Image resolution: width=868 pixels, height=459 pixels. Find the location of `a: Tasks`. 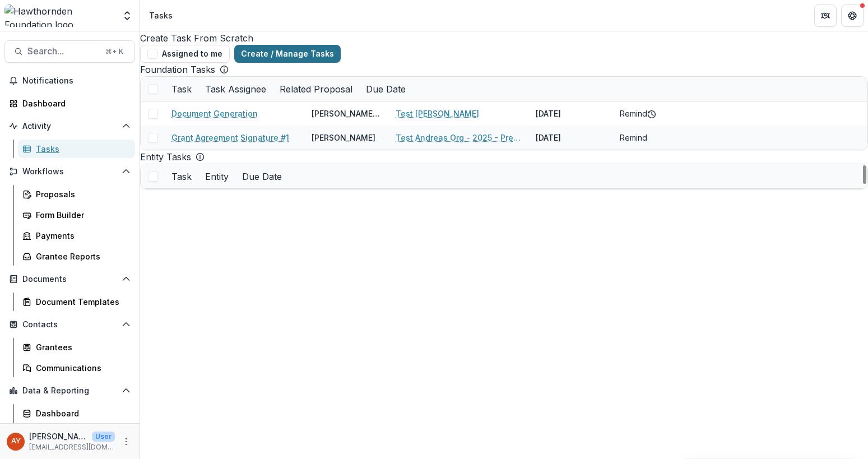

a: Tasks is located at coordinates (76, 149).